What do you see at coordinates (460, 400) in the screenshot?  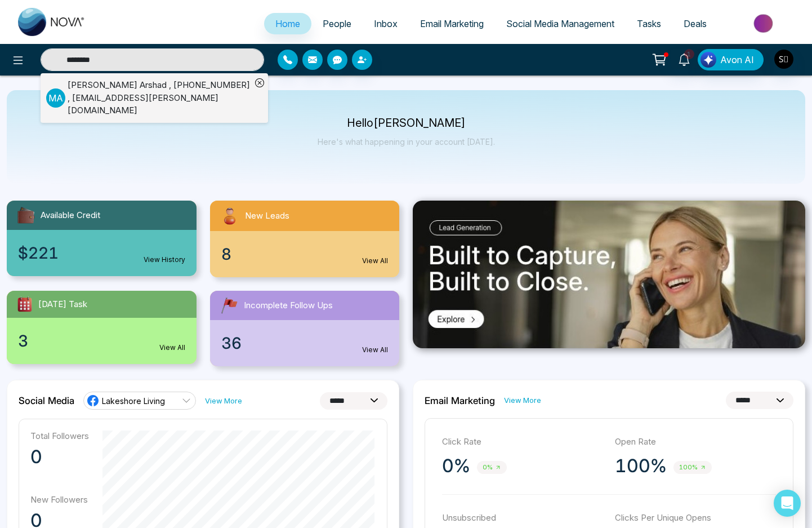 I see `h2: Email Marketing` at bounding box center [460, 400].